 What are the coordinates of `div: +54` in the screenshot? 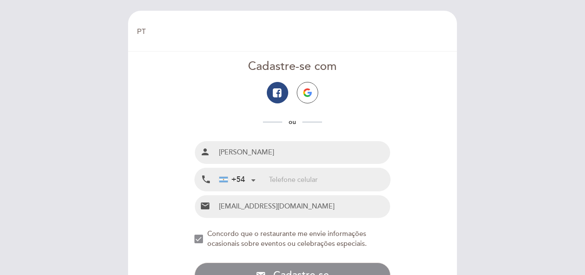 It's located at (232, 180).